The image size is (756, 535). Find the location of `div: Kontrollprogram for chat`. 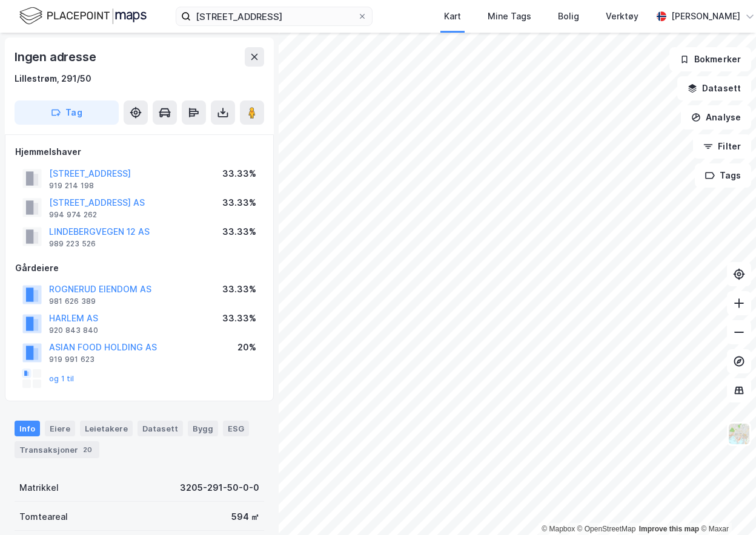

div: Kontrollprogram for chat is located at coordinates (726, 506).